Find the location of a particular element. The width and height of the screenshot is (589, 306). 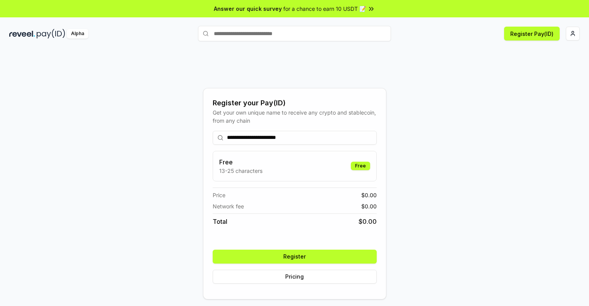

p: 13-25 characters is located at coordinates (241, 171).